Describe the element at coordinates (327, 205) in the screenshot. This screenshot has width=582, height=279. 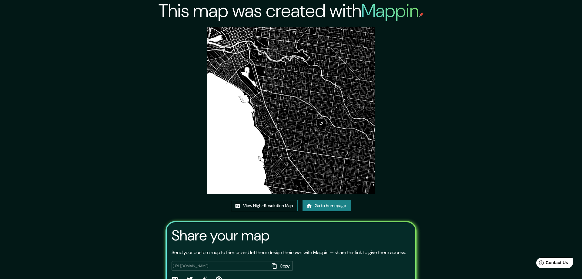
I see `a: Go to homepage` at that location.